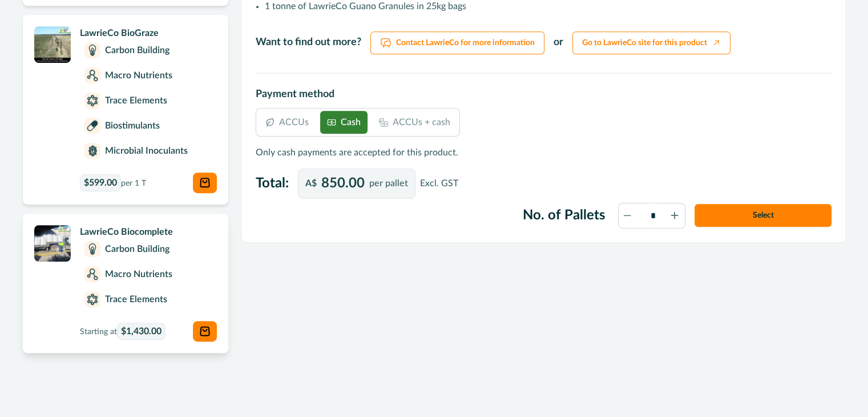 The width and height of the screenshot is (868, 417). Describe the element at coordinates (149, 231) in the screenshot. I see `p: LawrieCo Biocomplete` at that location.